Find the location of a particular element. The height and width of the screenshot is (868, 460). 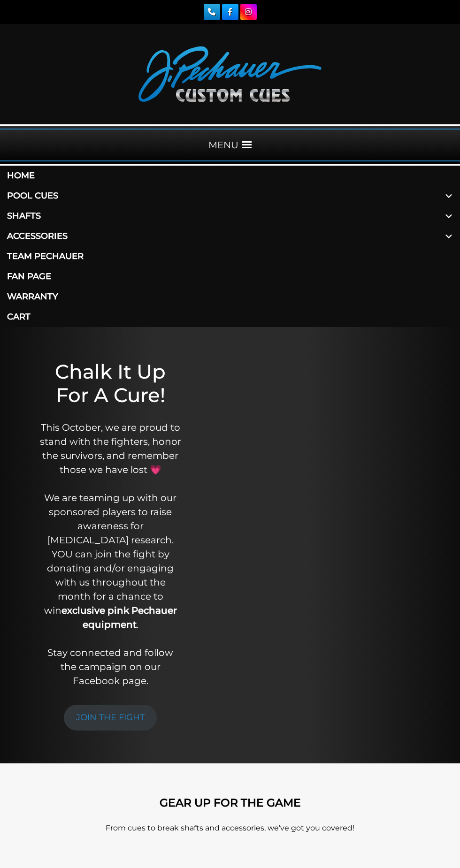

p: From cues to break shafts and accessories, we’ve got you covered! is located at coordinates (230, 829).